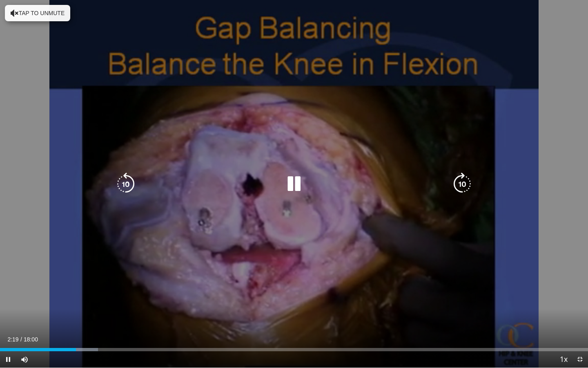 The width and height of the screenshot is (588, 368). What do you see at coordinates (564, 359) in the screenshot?
I see `button: Playback Rate` at bounding box center [564, 359].